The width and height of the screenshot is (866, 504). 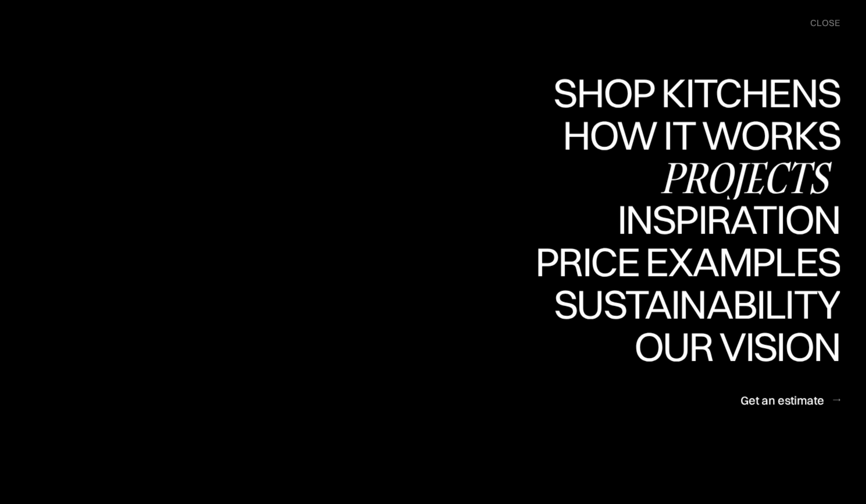 What do you see at coordinates (694, 94) in the screenshot?
I see `a: Shop KitchensShop Kitchens` at bounding box center [694, 94].